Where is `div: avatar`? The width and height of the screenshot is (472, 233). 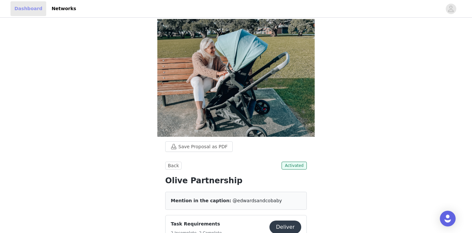
div: avatar is located at coordinates (451, 9).